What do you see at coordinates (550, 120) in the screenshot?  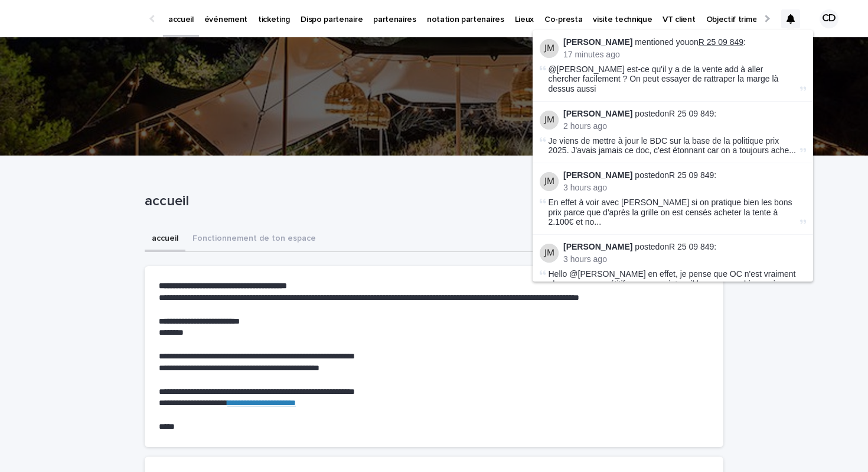 I see `img: Julia Majerus` at bounding box center [550, 120].